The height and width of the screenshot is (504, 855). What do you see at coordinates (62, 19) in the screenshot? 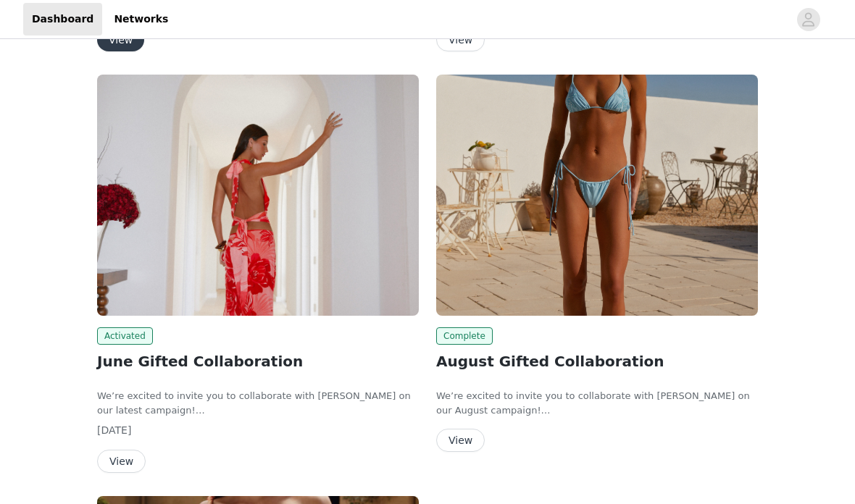
I see `a: Dashboard` at bounding box center [62, 19].